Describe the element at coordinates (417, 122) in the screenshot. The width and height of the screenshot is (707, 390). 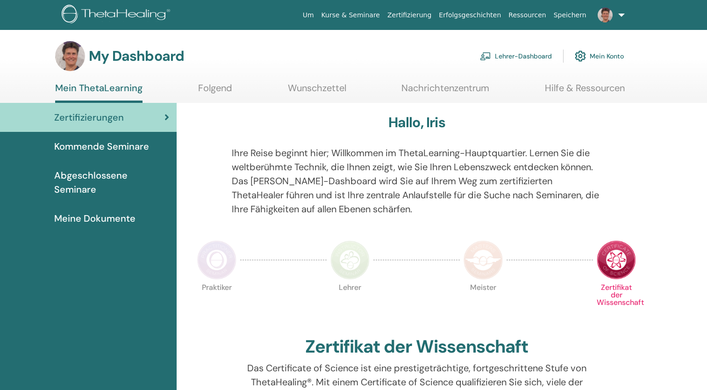
I see `h3: Hallo, Iris` at that location.